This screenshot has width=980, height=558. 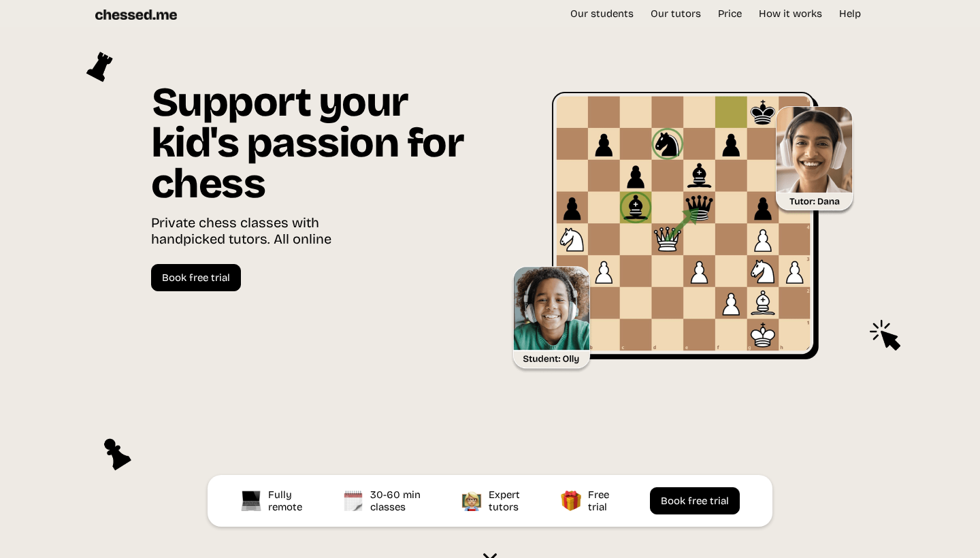 I want to click on a: How it works, so click(x=790, y=14).